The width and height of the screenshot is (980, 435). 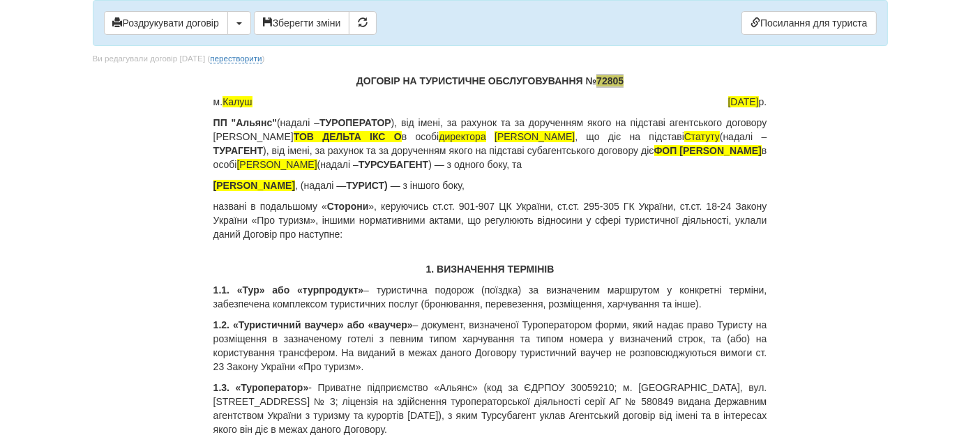 I want to click on p: 1. ВИЗНАЧЕННЯ ТЕРМІНІВ, so click(x=490, y=269).